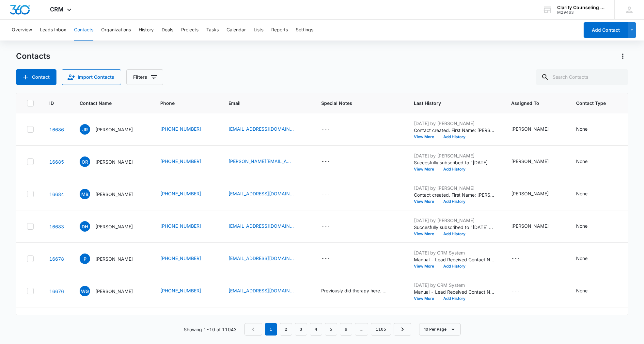  Describe the element at coordinates (440, 329) in the screenshot. I see `button: 10 Per Page` at that location.